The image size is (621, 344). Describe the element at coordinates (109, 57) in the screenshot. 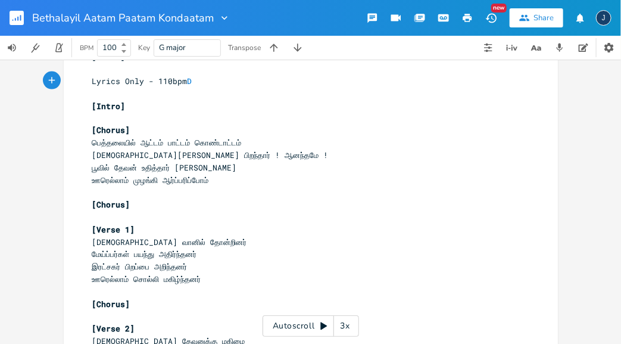

I see `span: [Outro]` at that location.